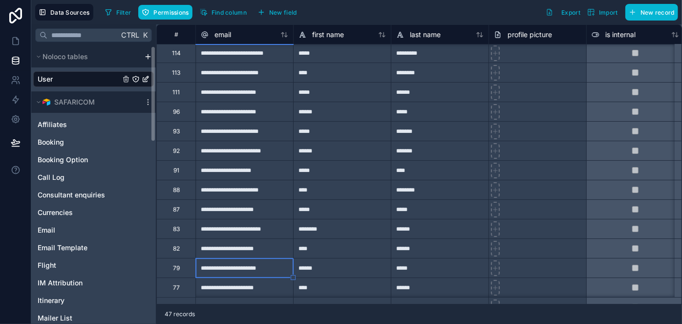 This screenshot has height=324, width=682. I want to click on div: 76, so click(176, 307).